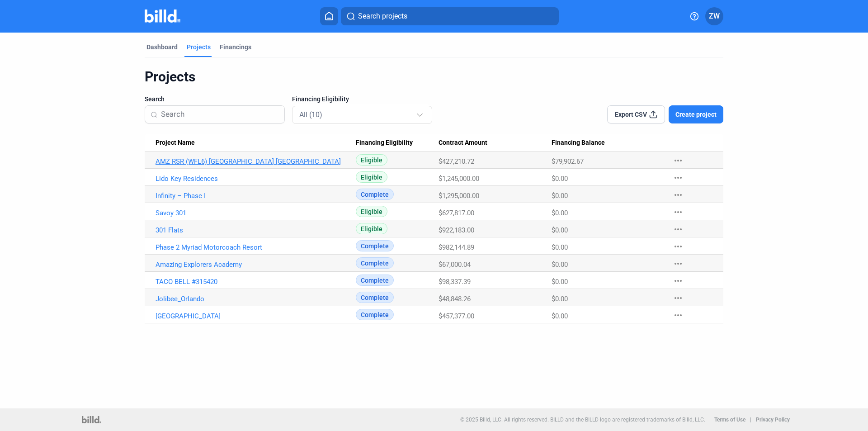  What do you see at coordinates (255, 179) in the screenshot?
I see `a: Lido Key Residences` at bounding box center [255, 179].